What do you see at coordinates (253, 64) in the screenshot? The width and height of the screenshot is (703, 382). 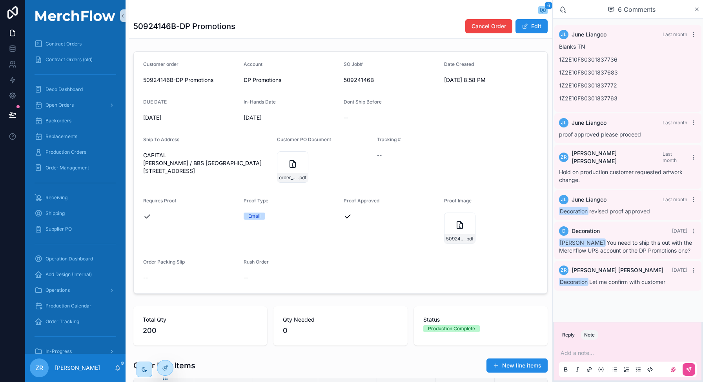 I see `span: Account` at bounding box center [253, 64].